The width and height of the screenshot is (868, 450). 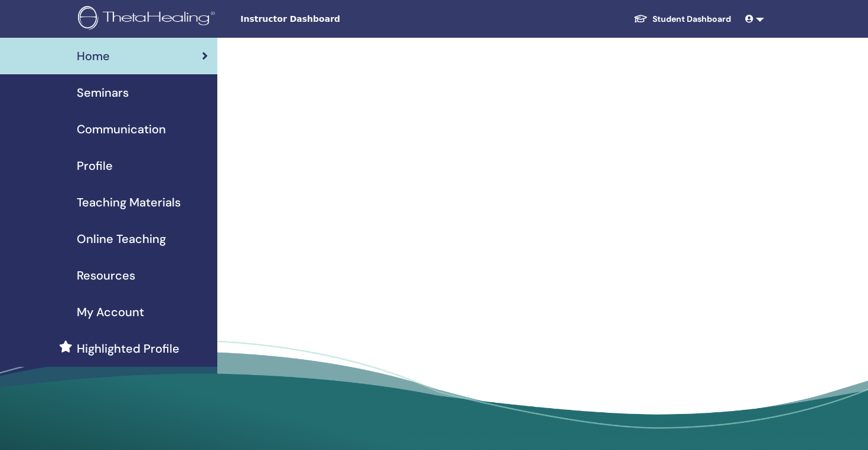 I want to click on span: Highlighted Profile, so click(x=128, y=349).